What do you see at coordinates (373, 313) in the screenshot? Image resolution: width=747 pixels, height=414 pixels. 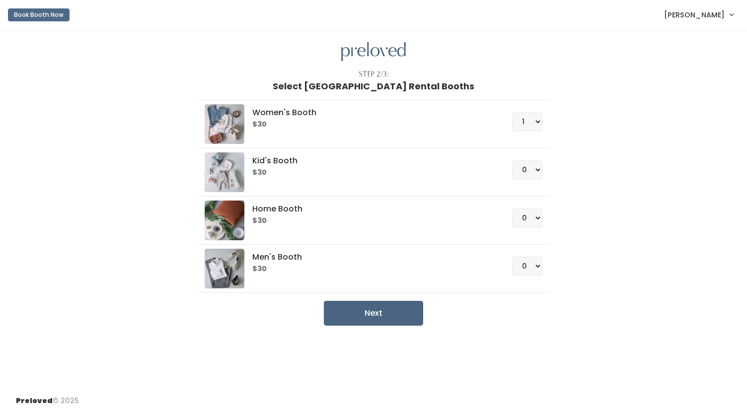 I see `button: Next` at bounding box center [373, 313].